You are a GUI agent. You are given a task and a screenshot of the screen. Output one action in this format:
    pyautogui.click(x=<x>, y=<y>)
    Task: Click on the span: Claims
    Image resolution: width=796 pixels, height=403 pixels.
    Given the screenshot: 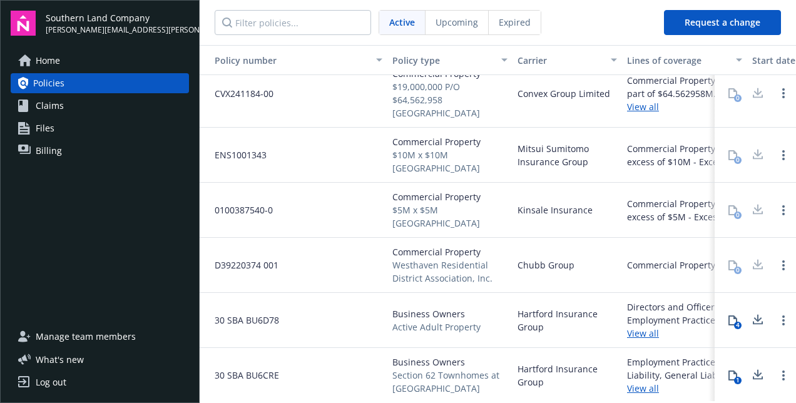 What is the action you would take?
    pyautogui.click(x=49, y=106)
    